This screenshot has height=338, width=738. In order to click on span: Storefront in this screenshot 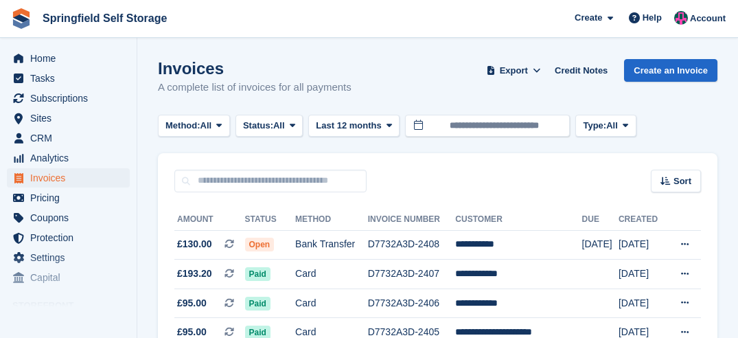, I will do `click(74, 305)`.